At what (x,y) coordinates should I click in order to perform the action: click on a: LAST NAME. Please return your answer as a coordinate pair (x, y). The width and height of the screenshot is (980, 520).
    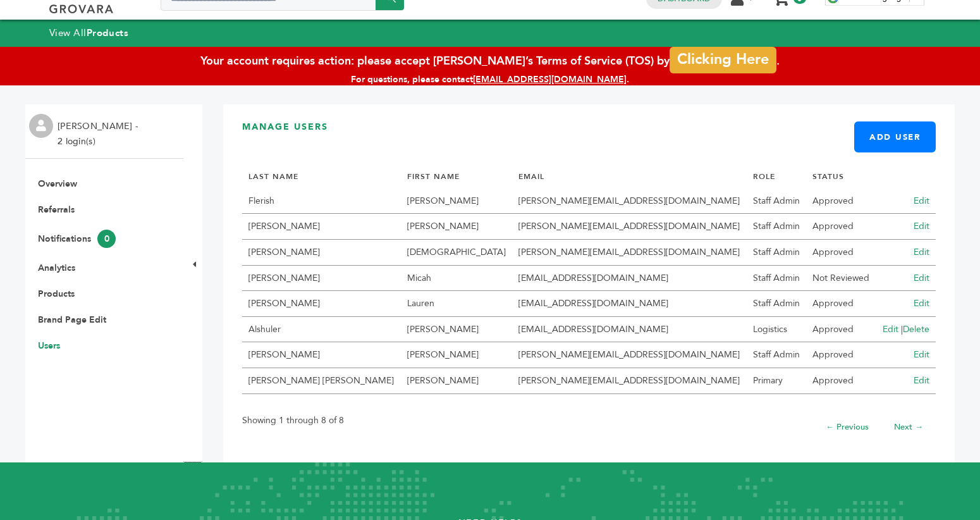
    Looking at the image, I should click on (273, 176).